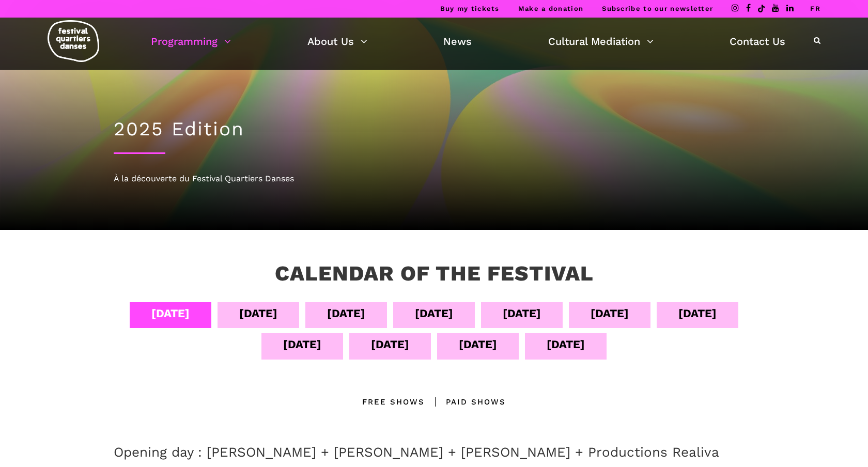 The height and width of the screenshot is (467, 868). What do you see at coordinates (757, 41) in the screenshot?
I see `a: Contact Us` at bounding box center [757, 41].